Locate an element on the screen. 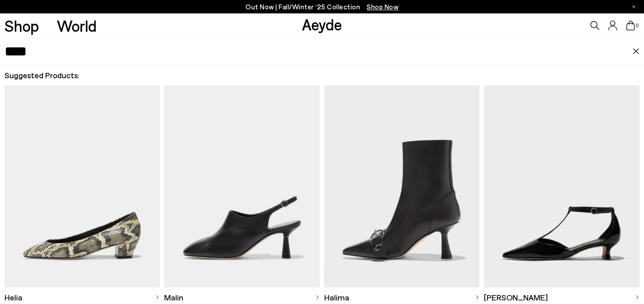 The height and width of the screenshot is (304, 644). span: Halima is located at coordinates (336, 297).